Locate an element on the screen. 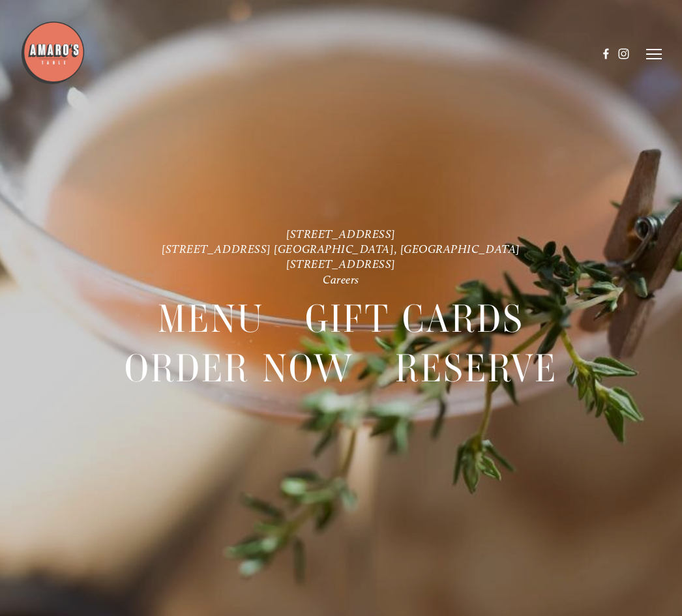 This screenshot has height=616, width=682. a: Careers is located at coordinates (341, 279).